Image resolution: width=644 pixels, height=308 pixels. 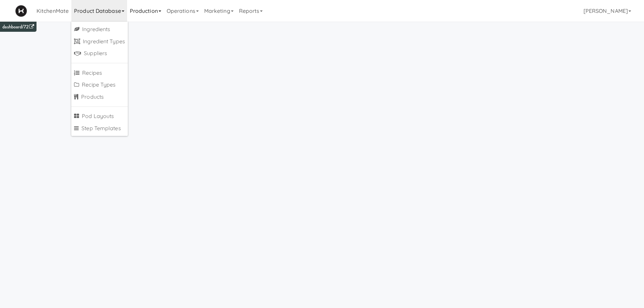 I want to click on a: Ingredient Types, so click(x=99, y=41).